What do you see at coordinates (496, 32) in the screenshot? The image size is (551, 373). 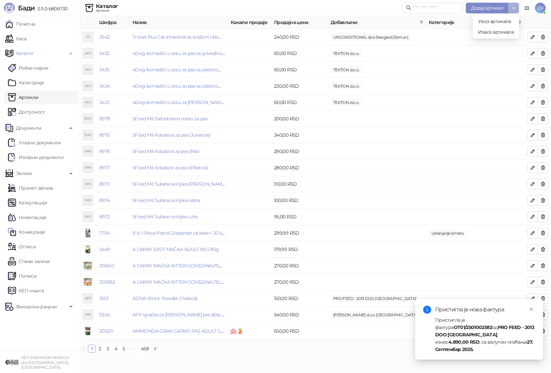 I see `span: Извоз артикала` at bounding box center [496, 32].